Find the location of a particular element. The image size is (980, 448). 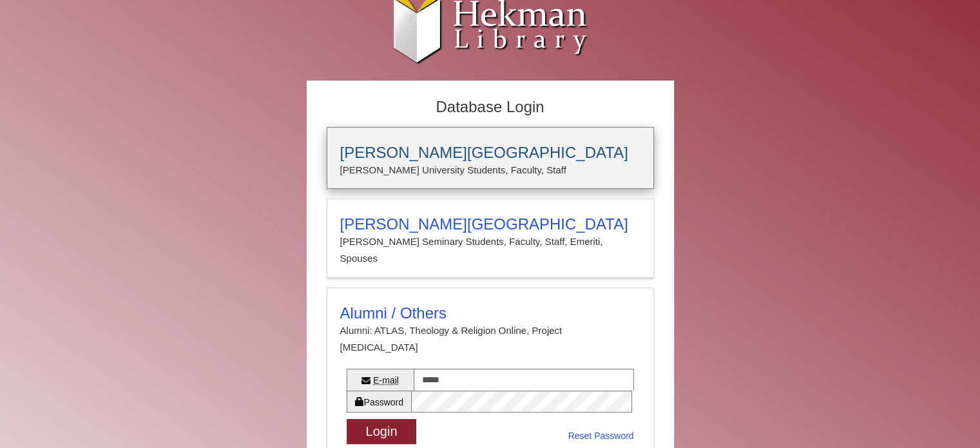

h2: Database Login is located at coordinates (491, 107).